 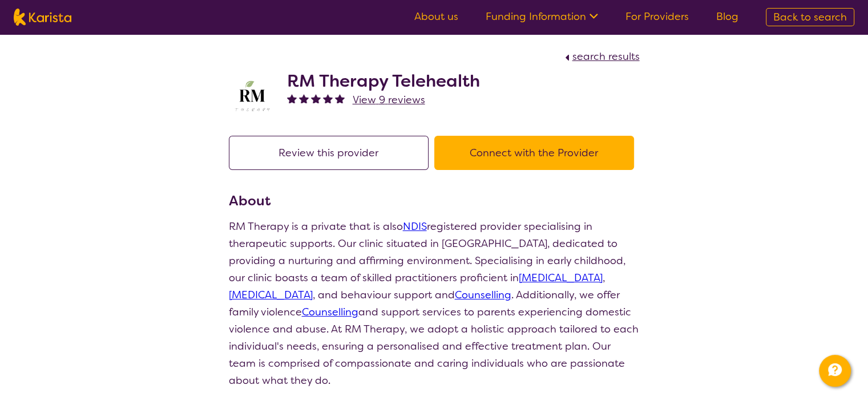 What do you see at coordinates (389, 100) in the screenshot?
I see `span: View 9 reviews` at bounding box center [389, 100].